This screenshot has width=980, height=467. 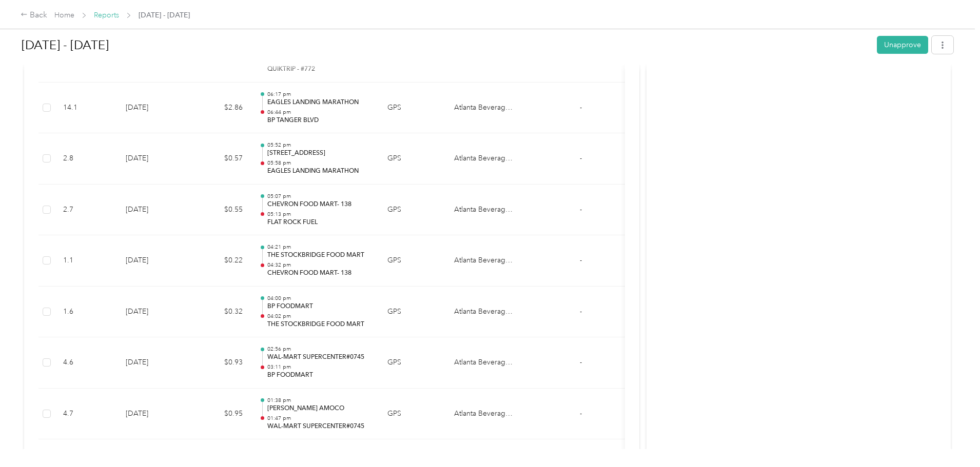 What do you see at coordinates (903, 45) in the screenshot?
I see `button: Unapprove` at bounding box center [903, 45].